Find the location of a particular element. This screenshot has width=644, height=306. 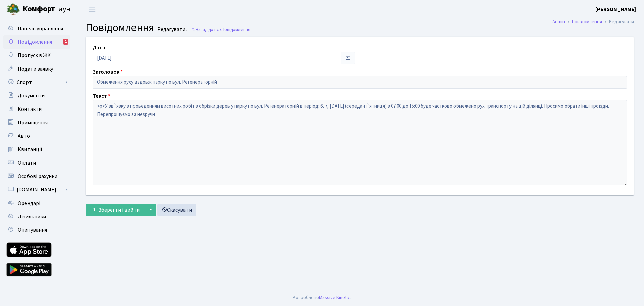

div: 1 is located at coordinates (66, 41).